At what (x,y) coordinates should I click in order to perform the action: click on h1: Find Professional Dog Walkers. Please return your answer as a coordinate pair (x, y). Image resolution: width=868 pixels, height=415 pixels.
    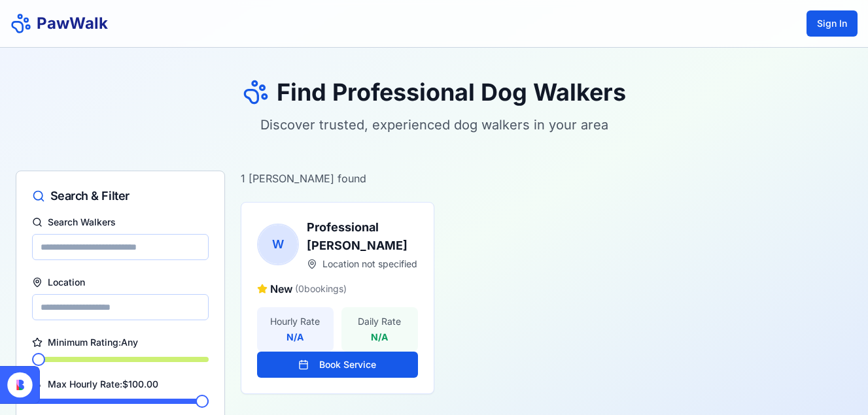
    Looking at the image, I should click on (451, 92).